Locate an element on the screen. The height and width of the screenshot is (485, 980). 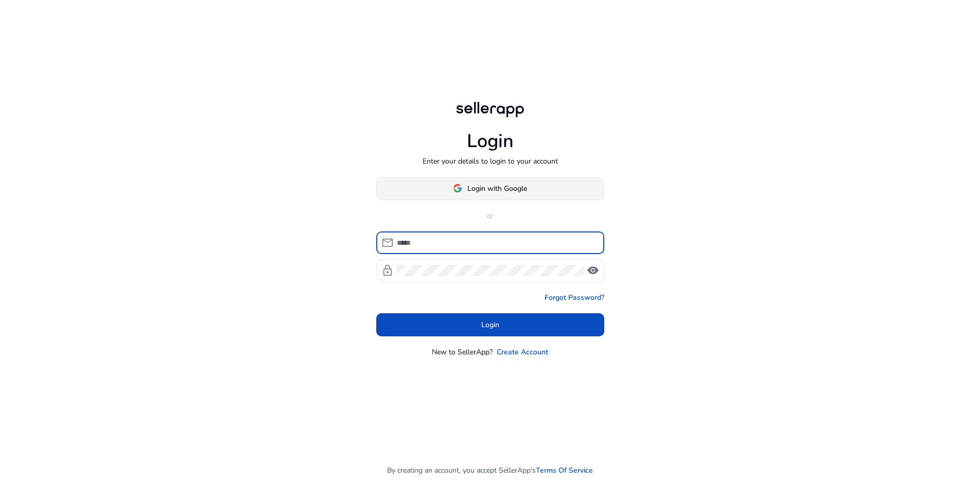
h1: Login is located at coordinates (490, 141).